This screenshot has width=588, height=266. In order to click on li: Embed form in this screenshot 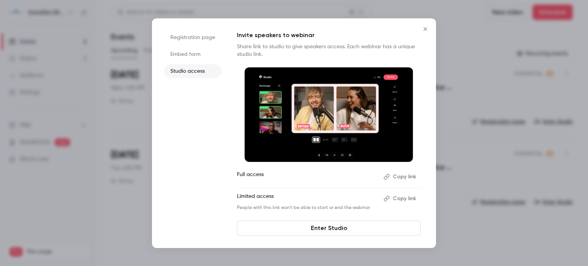, I will do `click(193, 54)`.